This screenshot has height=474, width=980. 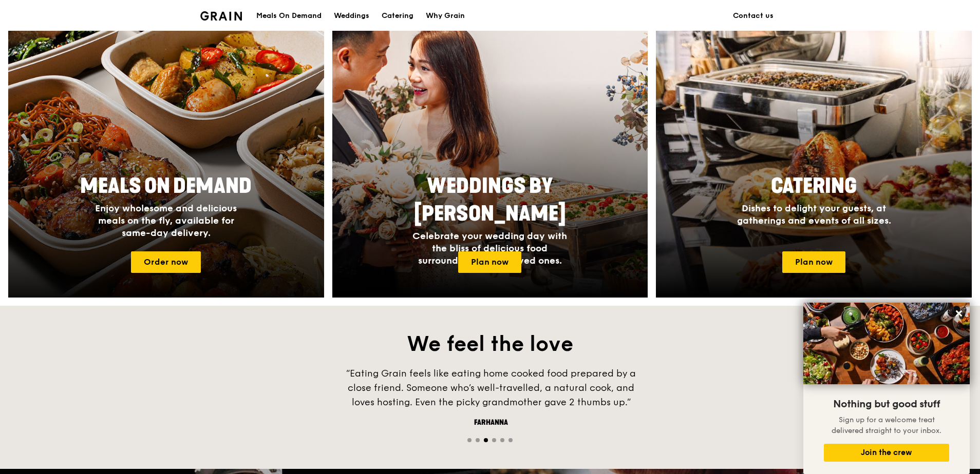 What do you see at coordinates (887, 453) in the screenshot?
I see `button: Join the crew` at bounding box center [887, 453].